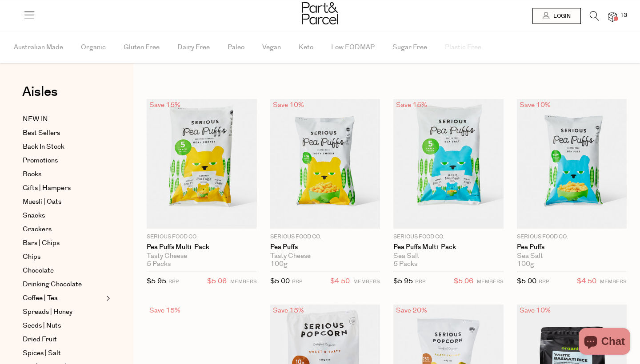  Describe the element at coordinates (463, 47) in the screenshot. I see `span: Plastic Free` at that location.